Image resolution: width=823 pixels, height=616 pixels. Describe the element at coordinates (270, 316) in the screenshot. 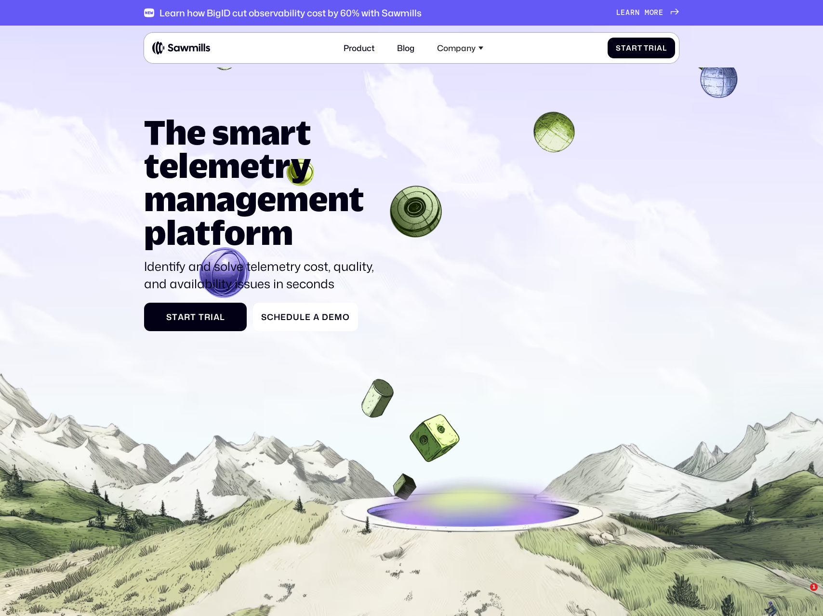

I see `span: c` at that location.